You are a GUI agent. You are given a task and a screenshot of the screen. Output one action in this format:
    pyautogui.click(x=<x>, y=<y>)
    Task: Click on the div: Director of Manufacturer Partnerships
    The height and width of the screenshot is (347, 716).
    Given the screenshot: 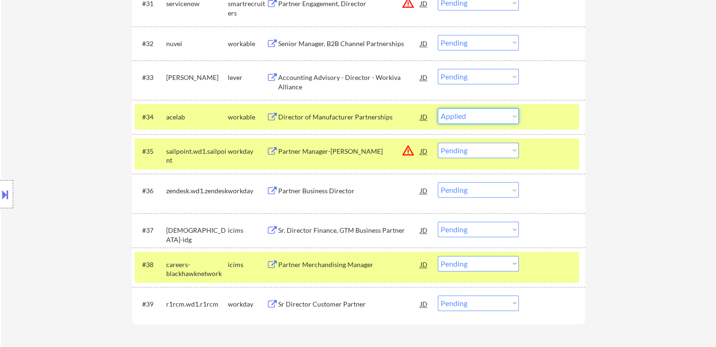 What is the action you would take?
    pyautogui.click(x=349, y=117)
    